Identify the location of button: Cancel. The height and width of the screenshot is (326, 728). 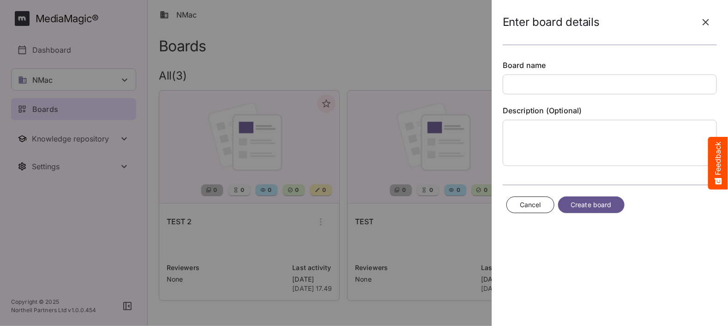
(531, 205).